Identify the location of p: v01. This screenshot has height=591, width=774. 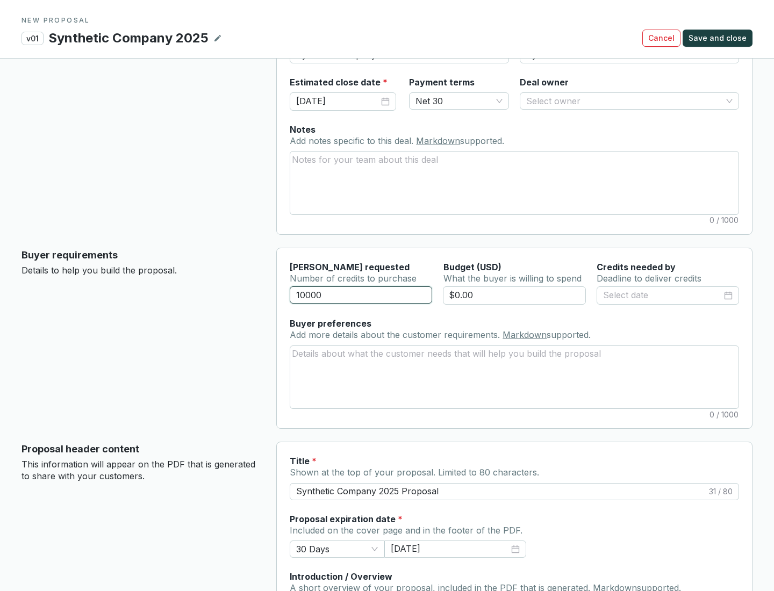
(32, 38).